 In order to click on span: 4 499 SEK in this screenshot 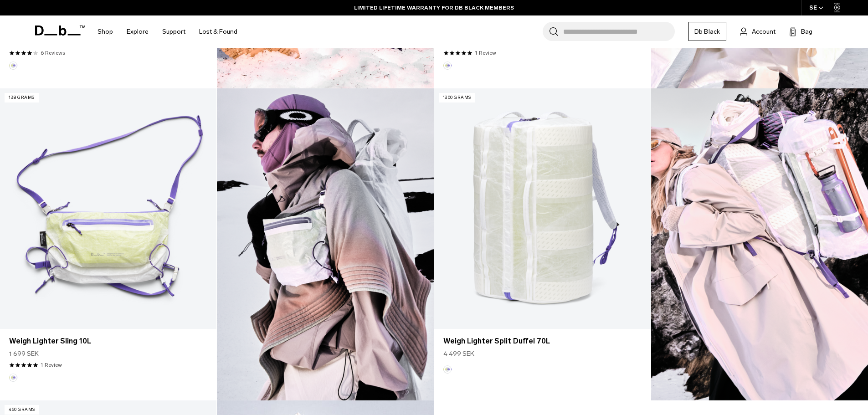, I will do `click(459, 354)`.